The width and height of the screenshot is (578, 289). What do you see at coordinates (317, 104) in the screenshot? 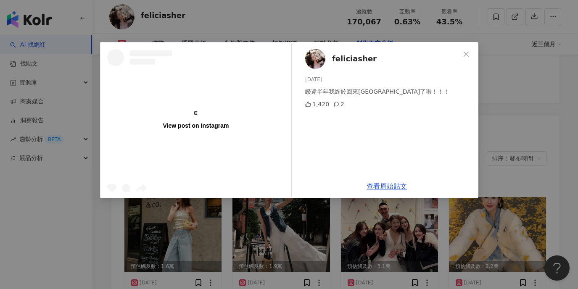
I see `div: 1,420` at bounding box center [317, 104].